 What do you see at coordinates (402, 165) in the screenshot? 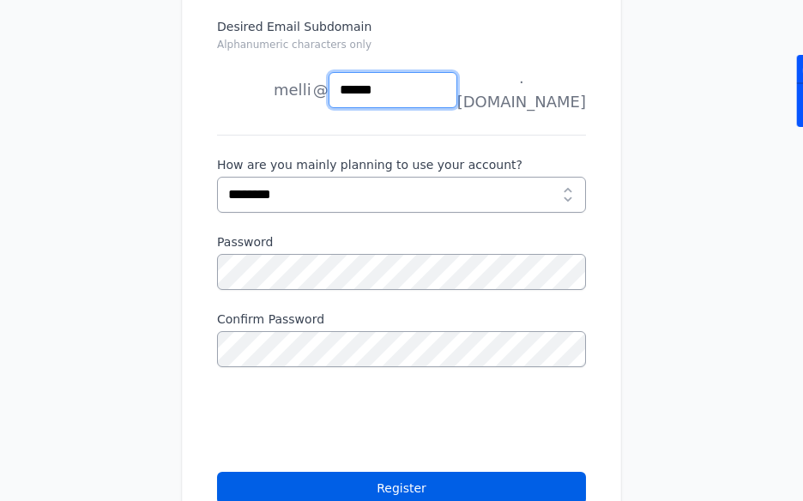
I see `label: How are you mainly planning to use your account?` at bounding box center [402, 165].